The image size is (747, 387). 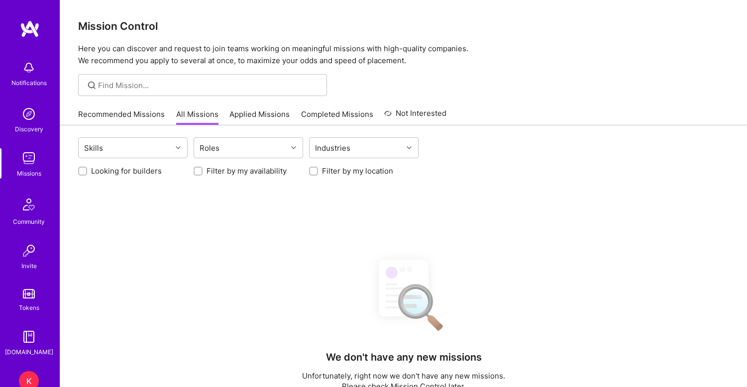 What do you see at coordinates (403, 376) in the screenshot?
I see `p: Unfortunately, right now we don't have any new missions.` at bounding box center [403, 376].